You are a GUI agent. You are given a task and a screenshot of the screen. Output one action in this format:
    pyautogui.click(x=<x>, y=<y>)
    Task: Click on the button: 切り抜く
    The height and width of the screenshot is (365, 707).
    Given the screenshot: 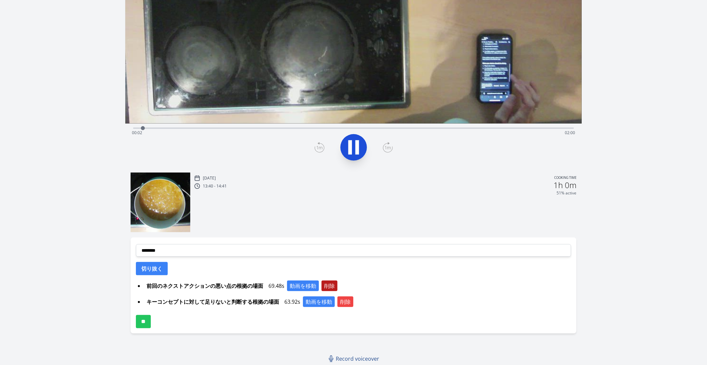 What is the action you would take?
    pyautogui.click(x=152, y=269)
    